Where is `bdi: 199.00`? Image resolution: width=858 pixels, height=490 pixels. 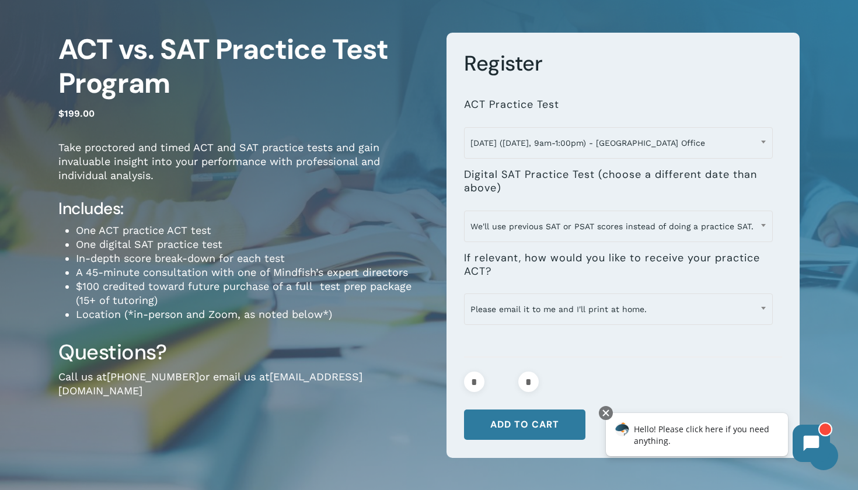
bdi: 199.00 is located at coordinates (76, 113).